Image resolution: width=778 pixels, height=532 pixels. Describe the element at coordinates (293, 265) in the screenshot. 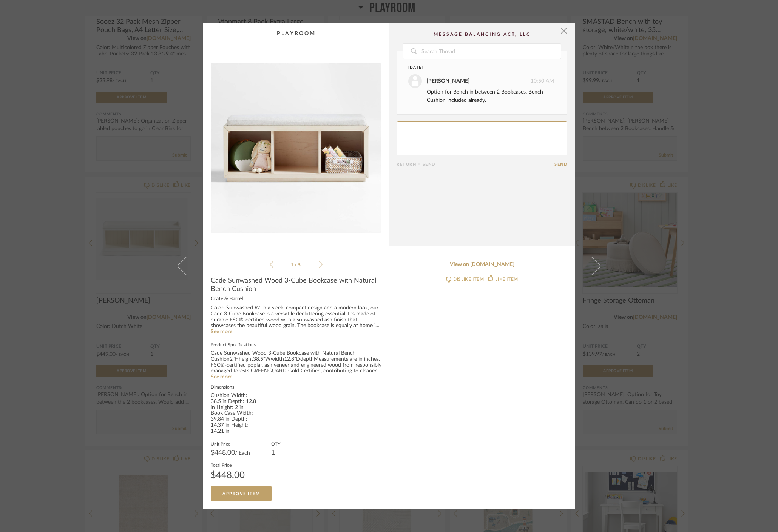

I see `span: 1` at that location.